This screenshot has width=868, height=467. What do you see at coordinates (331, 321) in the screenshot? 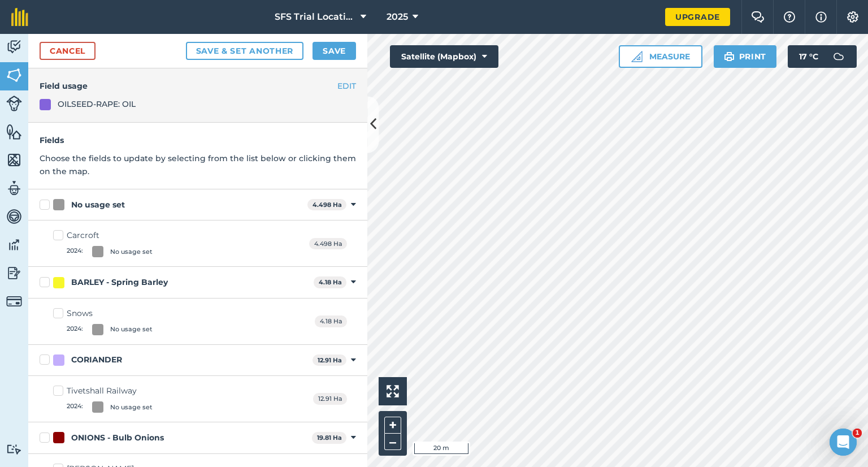
I see `span: 4.18 Ha` at bounding box center [331, 321].